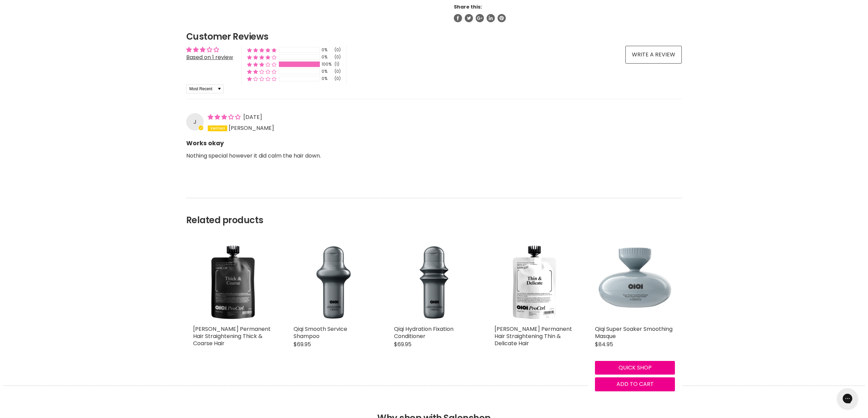  Describe the element at coordinates (233, 282) in the screenshot. I see `img: Qiqi Vega Permanent Hair Straightening Thick & Coarse Hair` at that location.